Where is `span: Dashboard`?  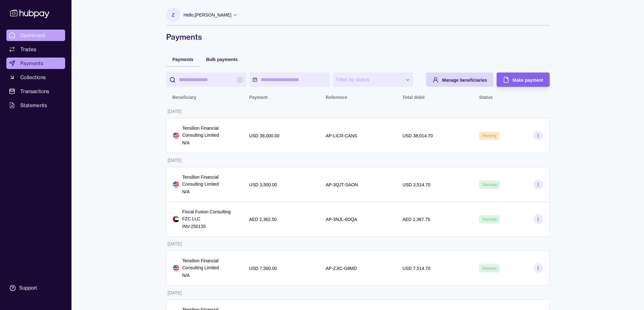 span: Dashboard is located at coordinates (33, 35).